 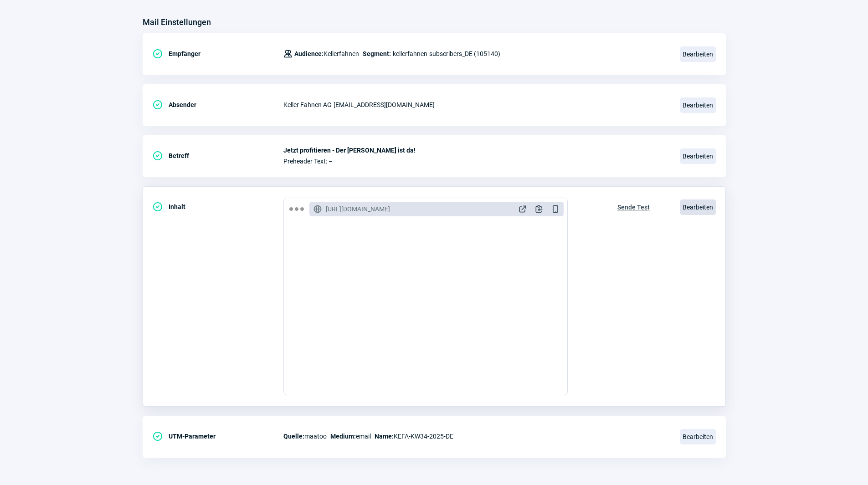 What do you see at coordinates (377, 53) in the screenshot?
I see `span: Segment:` at bounding box center [377, 53].